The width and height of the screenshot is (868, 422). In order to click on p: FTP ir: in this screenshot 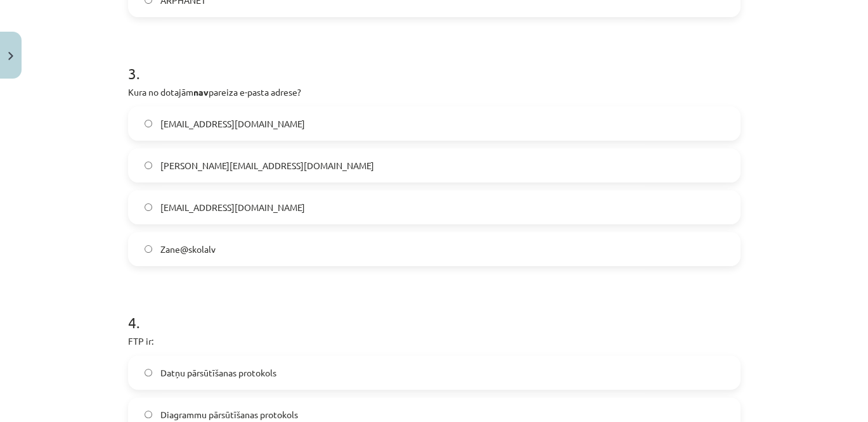, I will do `click(434, 341)`.